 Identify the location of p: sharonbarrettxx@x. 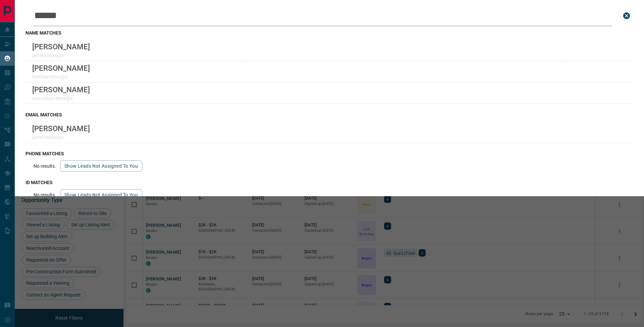
(61, 98).